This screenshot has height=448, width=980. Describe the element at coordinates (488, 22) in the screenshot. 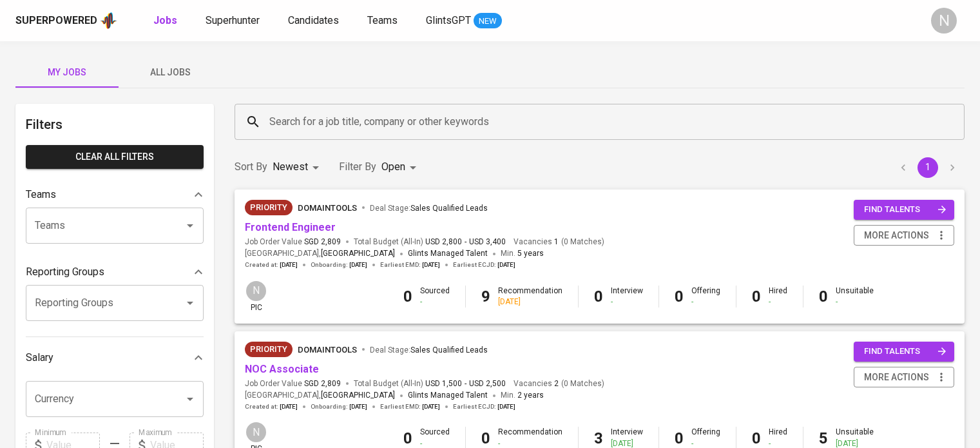

I see `span: NEW` at that location.